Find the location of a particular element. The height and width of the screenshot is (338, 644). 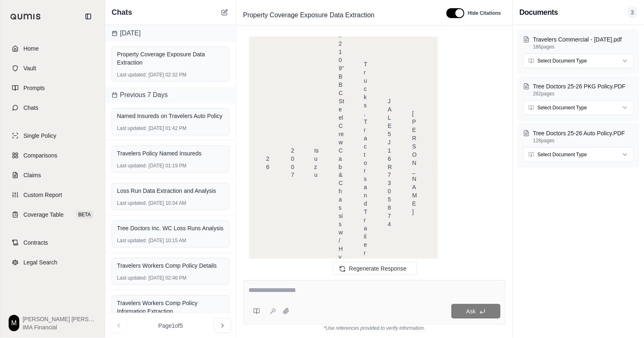

span: Vault is located at coordinates (30, 68).